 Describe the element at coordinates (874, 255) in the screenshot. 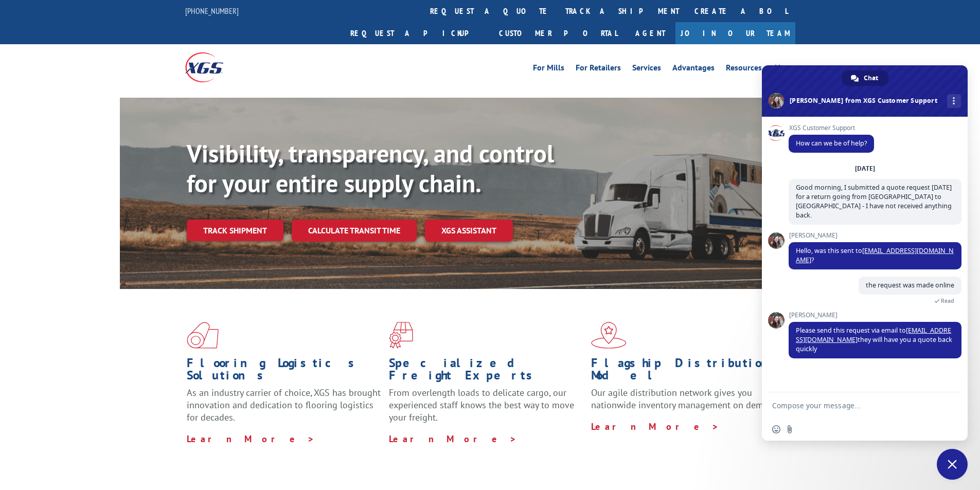

I see `span: Hello, was this sent to ?` at that location.